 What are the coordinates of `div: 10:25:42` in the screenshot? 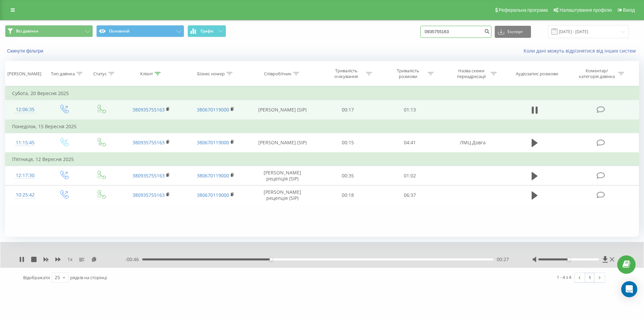 It's located at (25, 195).